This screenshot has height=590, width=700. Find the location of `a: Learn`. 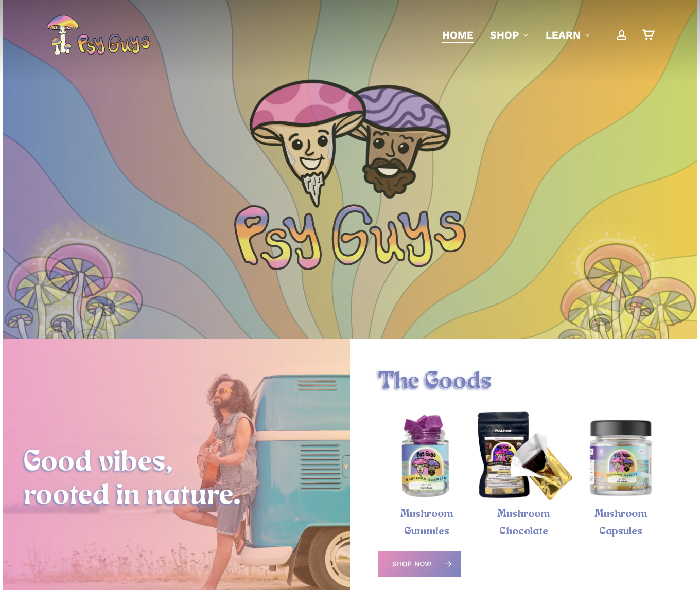

a: Learn is located at coordinates (568, 35).